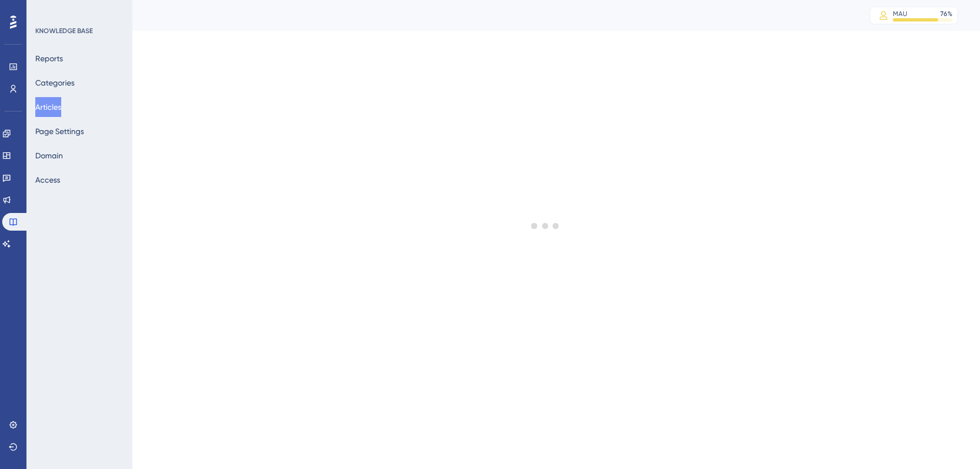 The image size is (980, 469). What do you see at coordinates (900, 13) in the screenshot?
I see `div: MAU` at bounding box center [900, 13].